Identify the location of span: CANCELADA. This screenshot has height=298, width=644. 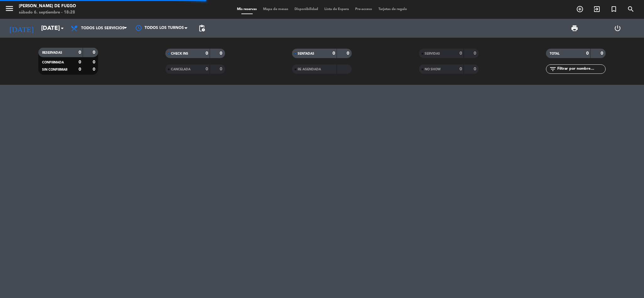
(181, 69).